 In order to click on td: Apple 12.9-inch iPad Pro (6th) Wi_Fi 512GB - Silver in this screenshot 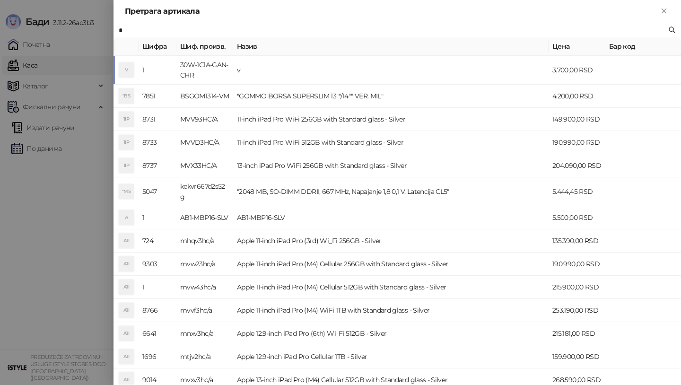, I will do `click(391, 333)`.